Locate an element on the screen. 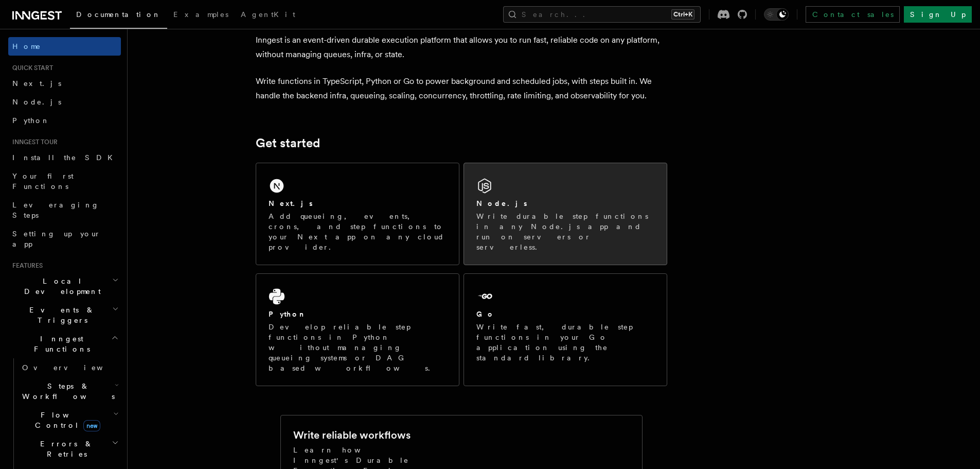 The width and height of the screenshot is (980, 469). span: Local Development is located at coordinates (60, 286).